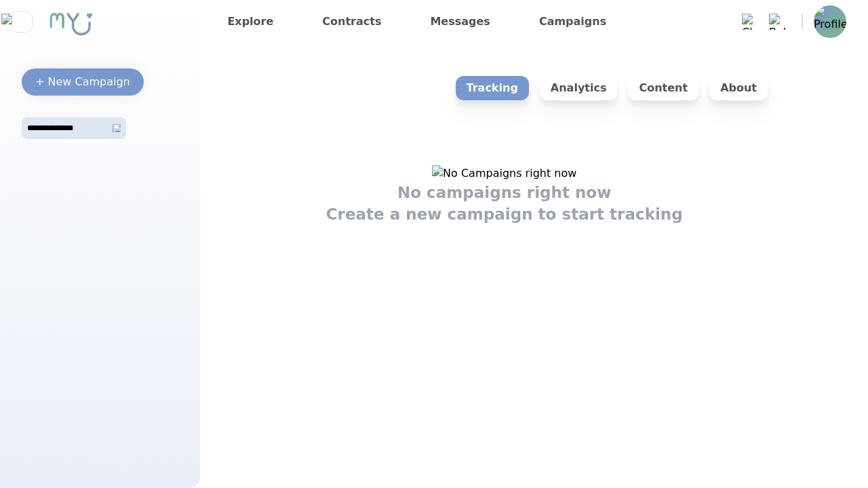 Image resolution: width=868 pixels, height=488 pixels. What do you see at coordinates (83, 82) in the screenshot?
I see `div: + New Campaign` at bounding box center [83, 82].